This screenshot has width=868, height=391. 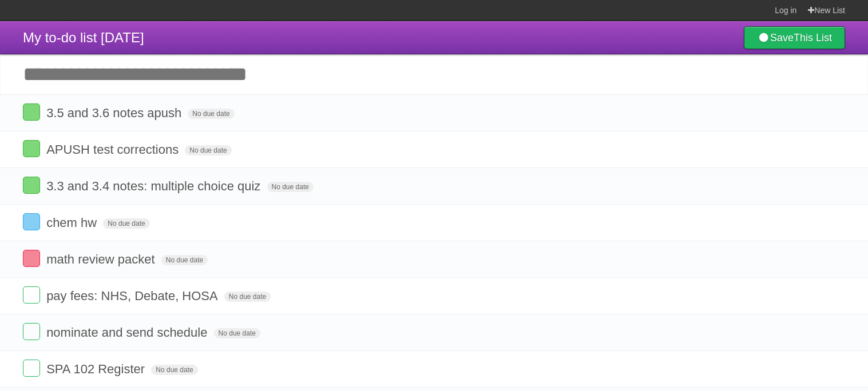 I want to click on b: This List, so click(x=813, y=38).